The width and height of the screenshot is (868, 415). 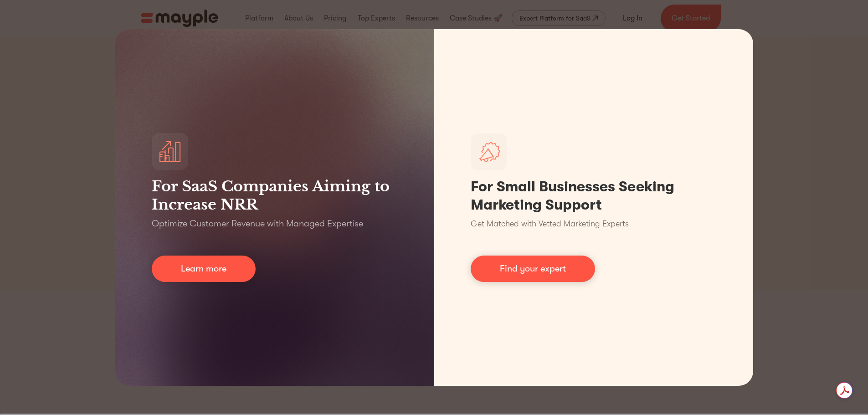 I want to click on a: Learn more, so click(x=204, y=269).